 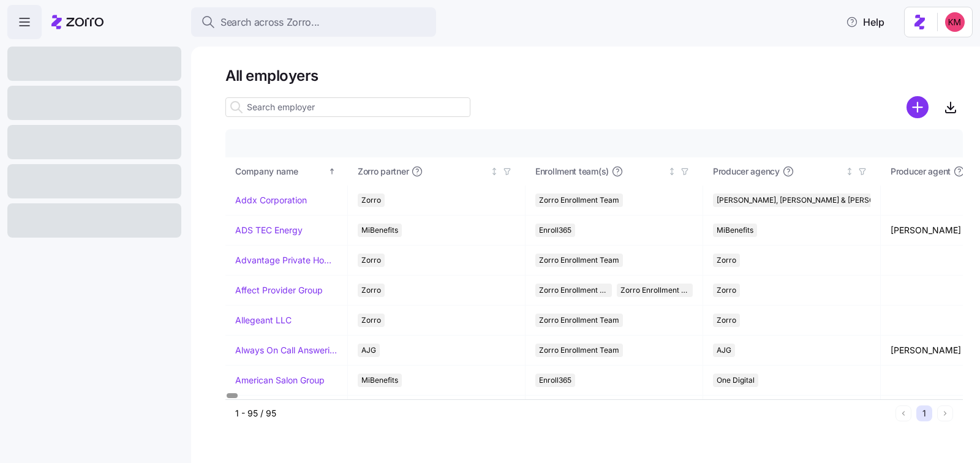 What do you see at coordinates (655, 290) in the screenshot?
I see `span: Zorro Enrollment Experts` at bounding box center [655, 290].